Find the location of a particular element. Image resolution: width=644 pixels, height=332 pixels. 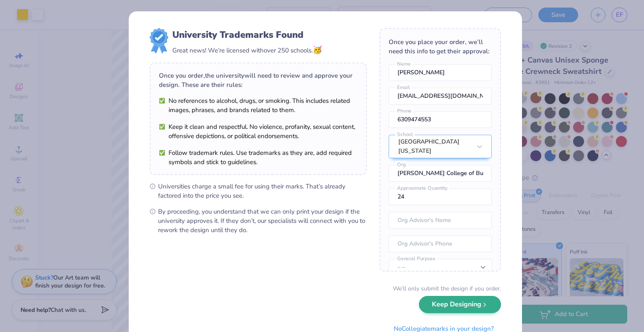

div: We’ll only submit the design if you order. is located at coordinates (447, 288).